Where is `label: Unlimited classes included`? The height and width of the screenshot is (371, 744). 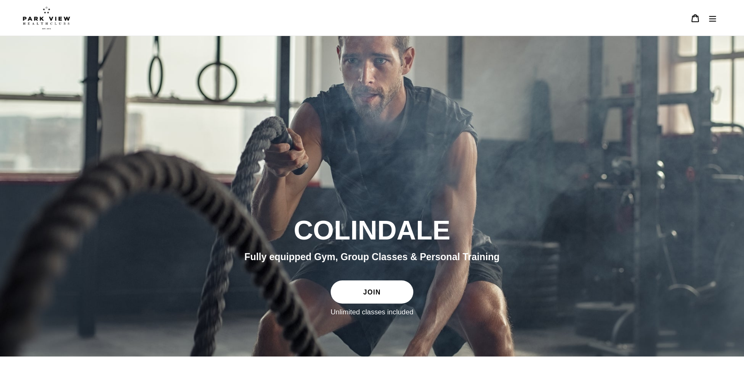
label: Unlimited classes included is located at coordinates (372, 312).